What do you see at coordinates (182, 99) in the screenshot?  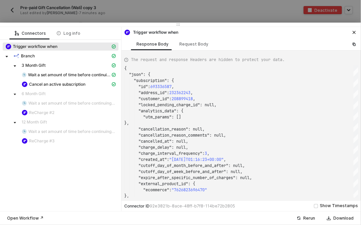 I see `span: 208899418` at bounding box center [182, 99].